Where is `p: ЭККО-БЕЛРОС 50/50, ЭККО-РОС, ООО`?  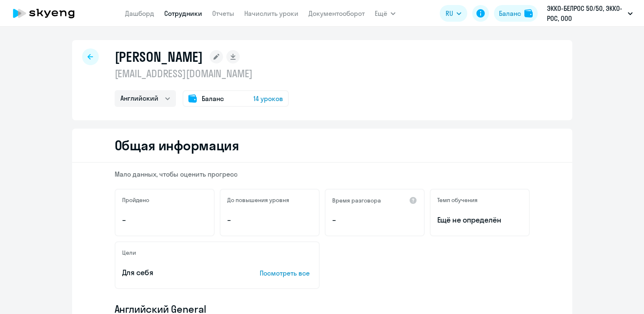 p: ЭККО-БЕЛРОС 50/50, ЭККО-РОС, ООО is located at coordinates (586, 13).